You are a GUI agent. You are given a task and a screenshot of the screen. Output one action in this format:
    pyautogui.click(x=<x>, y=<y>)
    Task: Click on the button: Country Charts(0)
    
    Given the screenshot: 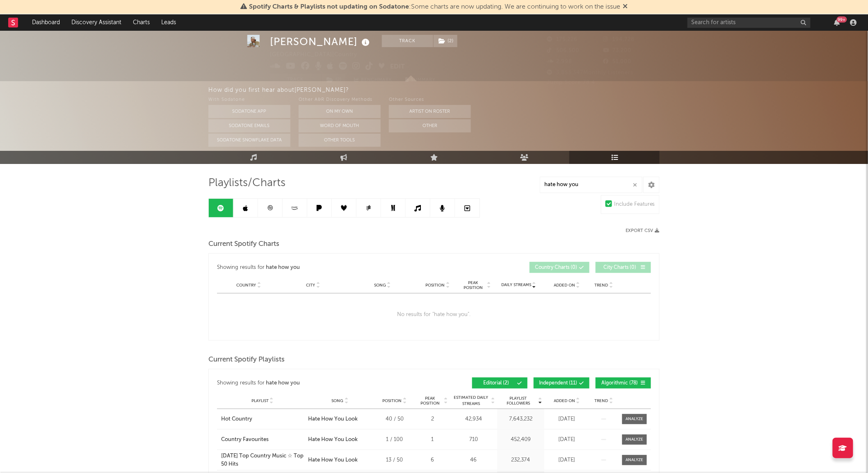 What is the action you would take?
    pyautogui.click(x=559, y=267)
    